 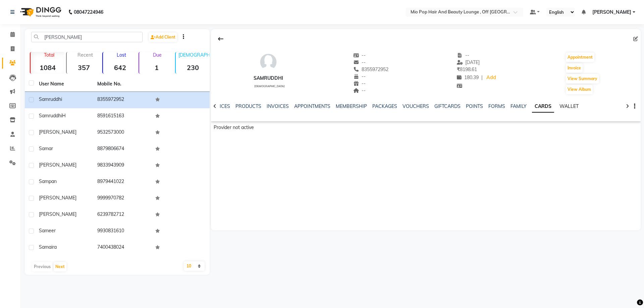 What do you see at coordinates (582, 79) in the screenshot?
I see `button: View Summary` at bounding box center [582, 79].